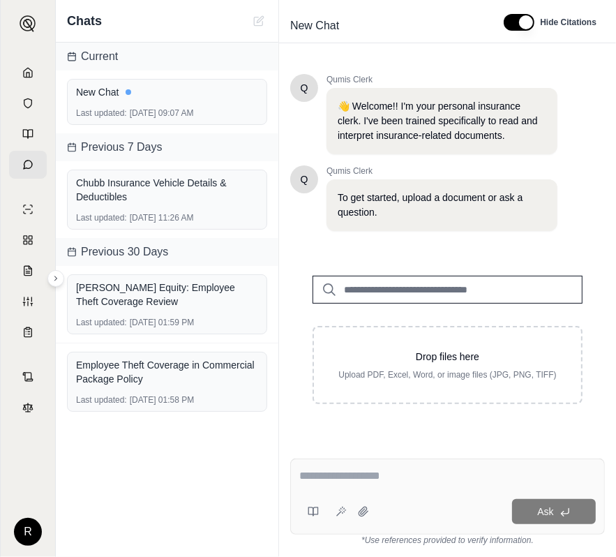  What do you see at coordinates (167, 252) in the screenshot?
I see `div: Previous 30 Days` at bounding box center [167, 252].